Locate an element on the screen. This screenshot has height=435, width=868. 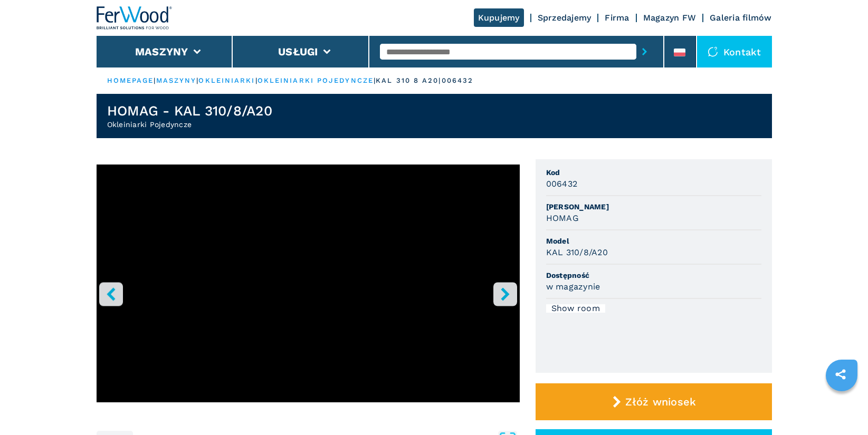
button: left-button is located at coordinates (111, 294).